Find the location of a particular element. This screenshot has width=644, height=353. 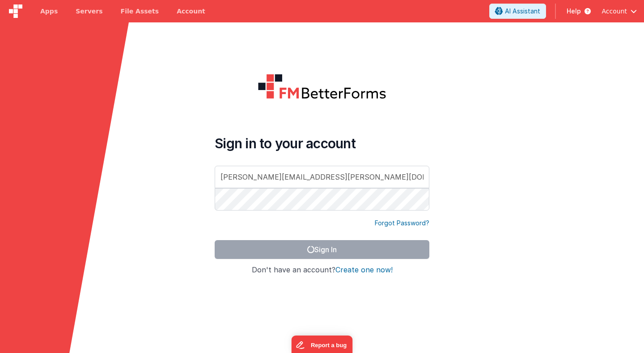

button: Create one now! is located at coordinates (364, 270).